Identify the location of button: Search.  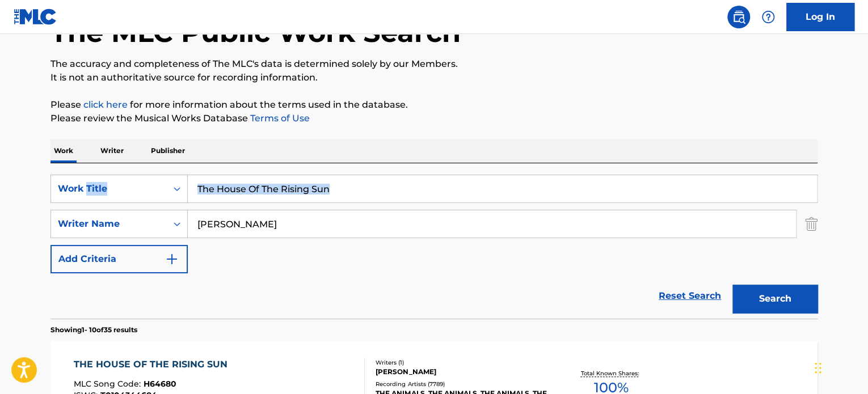
(774, 299).